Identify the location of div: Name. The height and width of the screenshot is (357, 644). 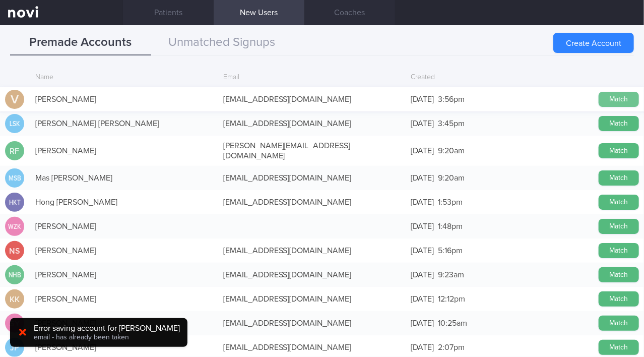
(124, 78).